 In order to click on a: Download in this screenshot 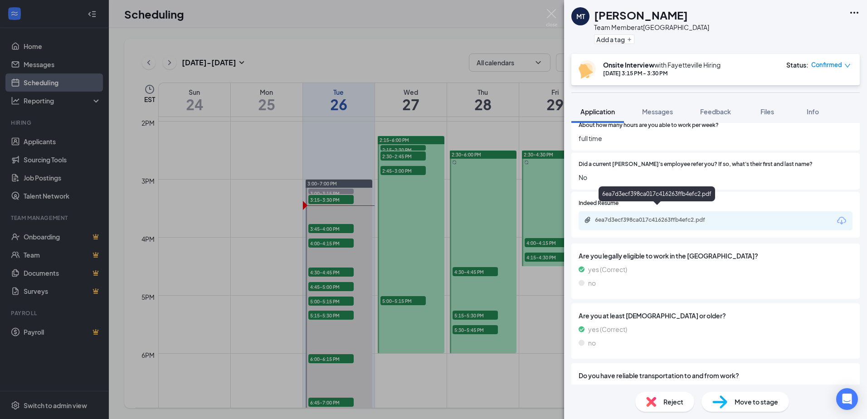, I will do `click(842, 221)`.